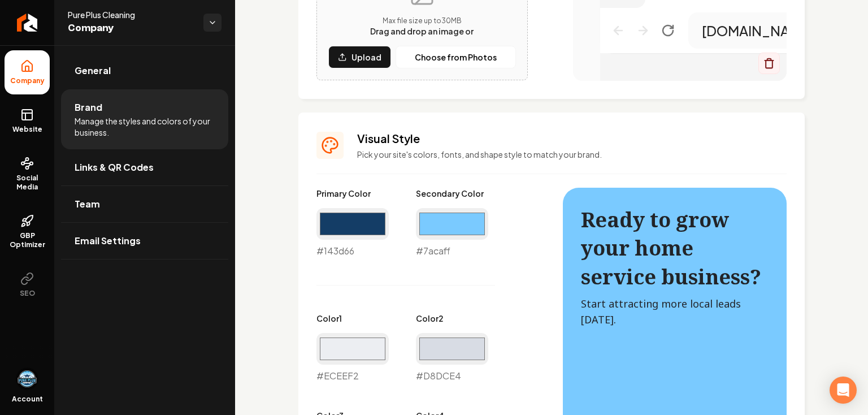 The image size is (868, 415). Describe the element at coordinates (353, 358) in the screenshot. I see `div: #ECEEF2` at that location.